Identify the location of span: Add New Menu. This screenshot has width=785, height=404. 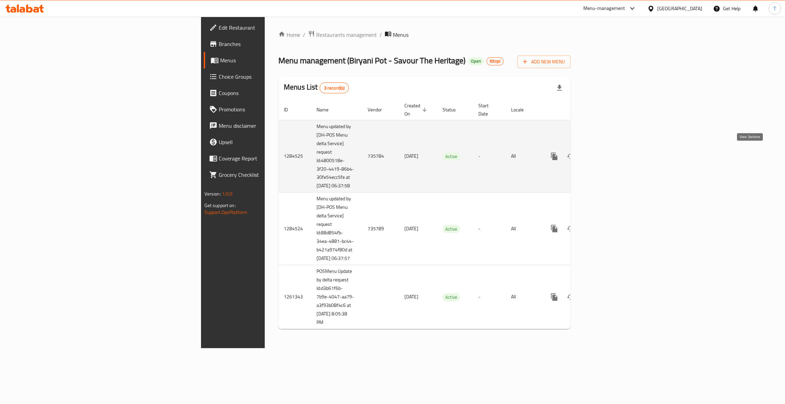
(544, 62).